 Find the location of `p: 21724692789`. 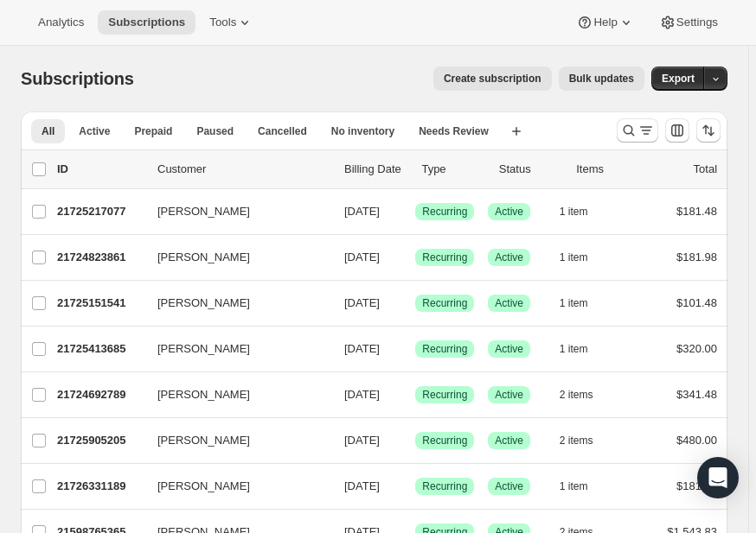

p: 21724692789 is located at coordinates (100, 395).